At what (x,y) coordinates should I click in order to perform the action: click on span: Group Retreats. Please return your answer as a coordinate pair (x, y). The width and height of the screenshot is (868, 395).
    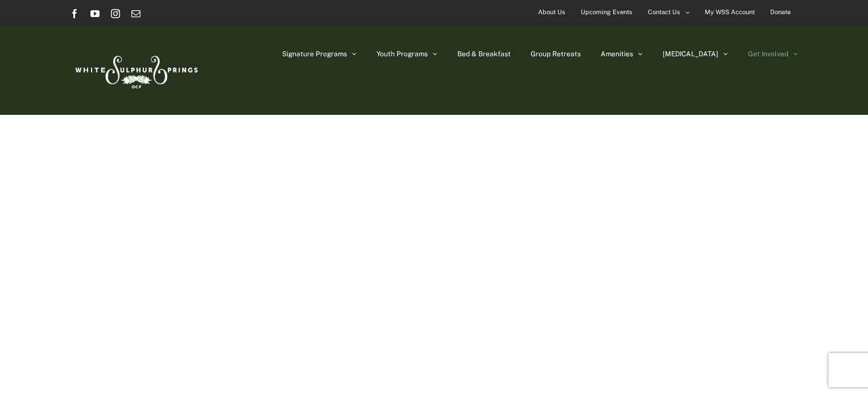
    Looking at the image, I should click on (556, 54).